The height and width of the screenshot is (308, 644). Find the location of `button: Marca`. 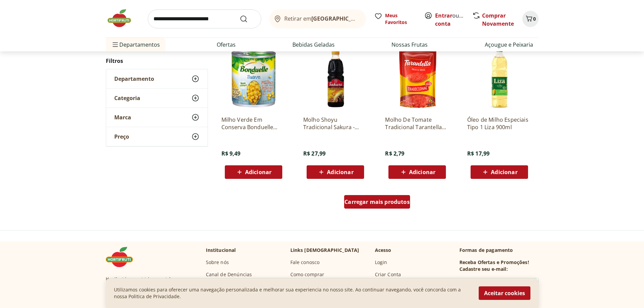

button: Marca is located at coordinates (157, 117).